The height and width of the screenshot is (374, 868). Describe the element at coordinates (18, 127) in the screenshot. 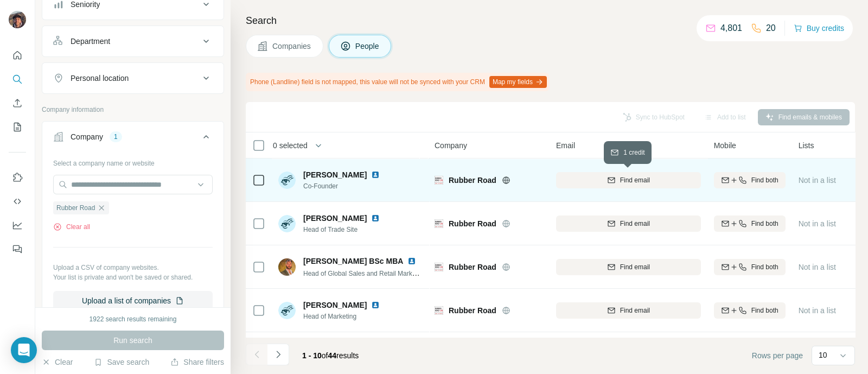

I see `button: My lists` at that location.